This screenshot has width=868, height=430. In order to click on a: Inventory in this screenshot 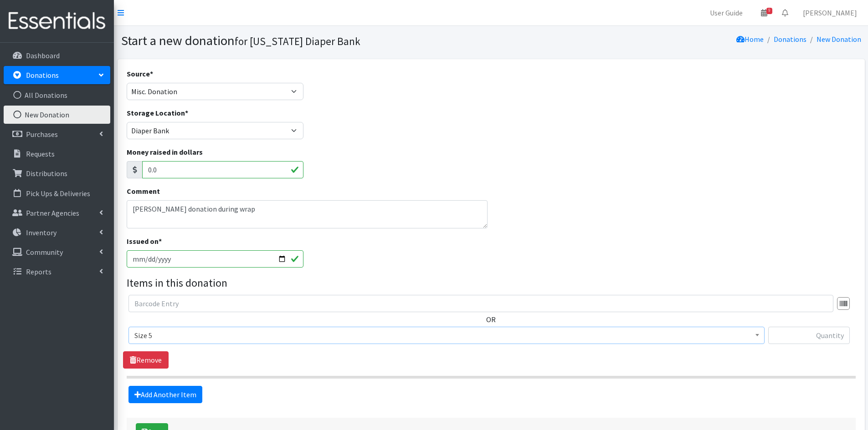, I will do `click(57, 233)`.